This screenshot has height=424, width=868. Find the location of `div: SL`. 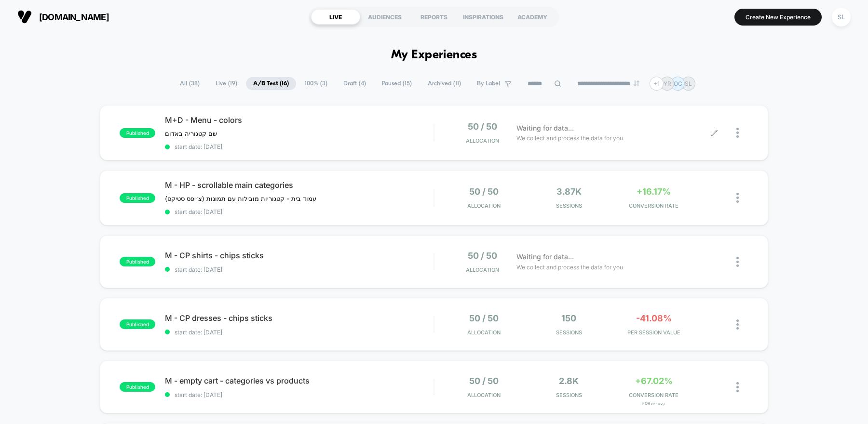

div: SL is located at coordinates (841, 17).